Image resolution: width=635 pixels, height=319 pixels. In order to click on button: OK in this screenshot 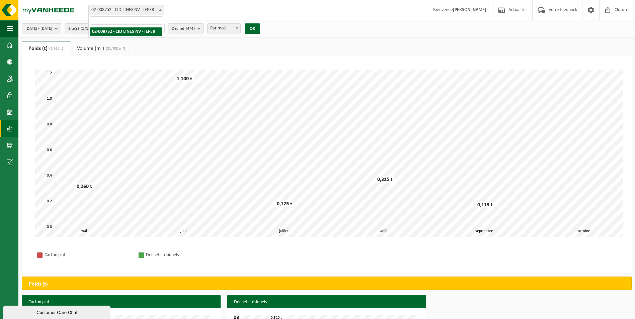, I will do `click(252, 29)`.